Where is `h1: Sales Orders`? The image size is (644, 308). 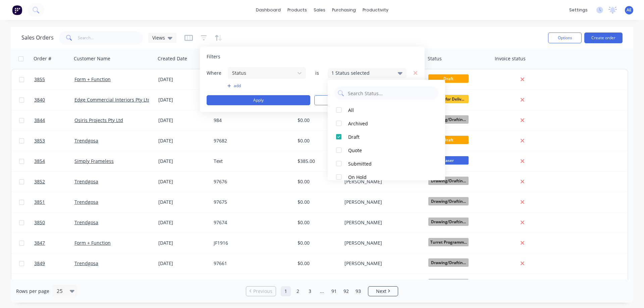
h1: Sales Orders is located at coordinates (37, 37).